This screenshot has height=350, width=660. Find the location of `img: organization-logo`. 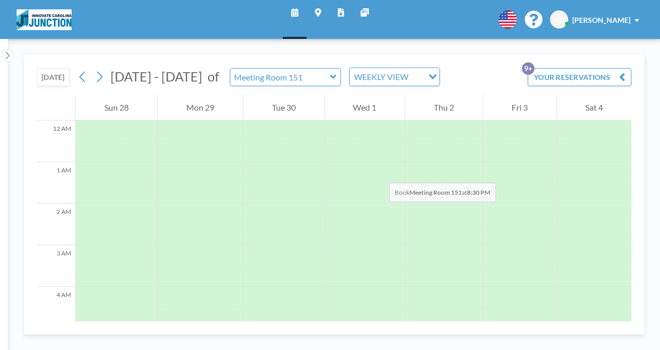

img: organization-logo is located at coordinates (44, 20).